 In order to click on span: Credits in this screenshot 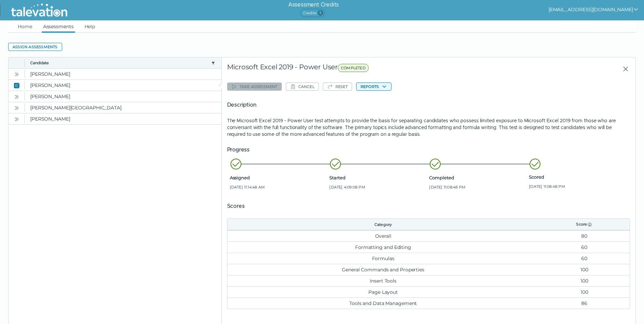, I will do `click(313, 13)`.